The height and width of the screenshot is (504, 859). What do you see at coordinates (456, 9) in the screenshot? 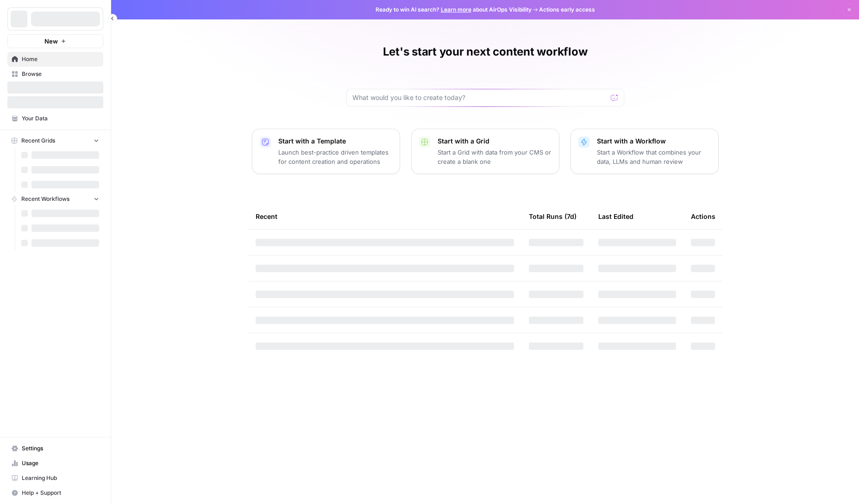
I see `a: Learn more` at bounding box center [456, 9].